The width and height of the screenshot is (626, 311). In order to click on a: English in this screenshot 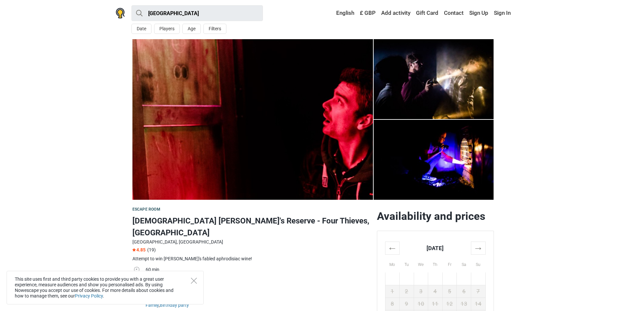, I will do `click(343, 13)`.